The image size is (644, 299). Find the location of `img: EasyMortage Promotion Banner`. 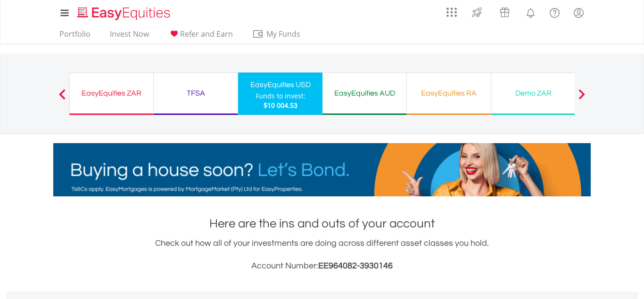

img: EasyMortage Promotion Banner is located at coordinates (322, 169).